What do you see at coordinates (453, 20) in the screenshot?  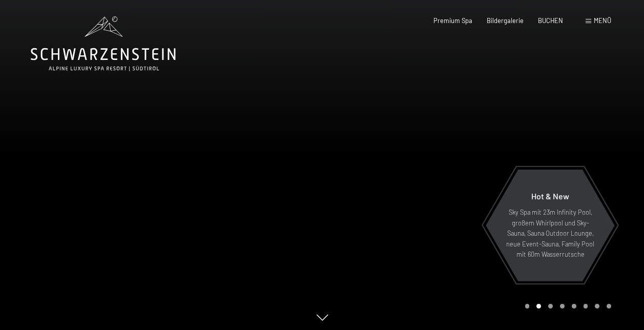 I see `a: Premium Spa` at bounding box center [453, 20].